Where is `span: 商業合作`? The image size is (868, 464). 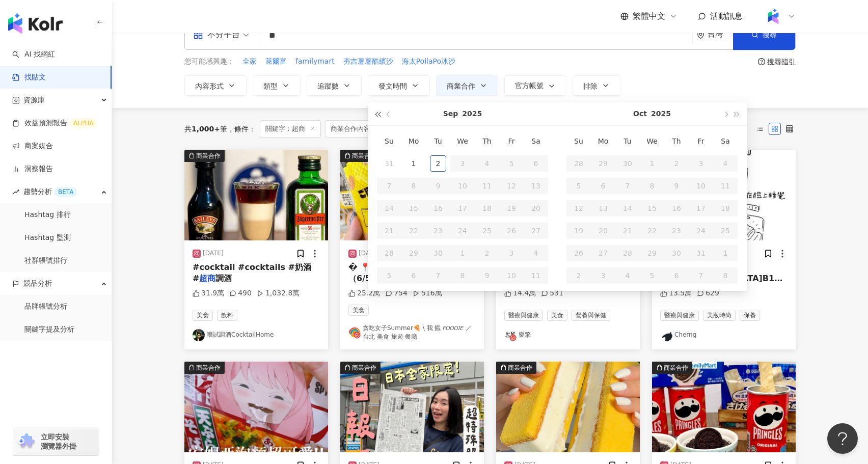
span: 商業合作 is located at coordinates (461, 86).